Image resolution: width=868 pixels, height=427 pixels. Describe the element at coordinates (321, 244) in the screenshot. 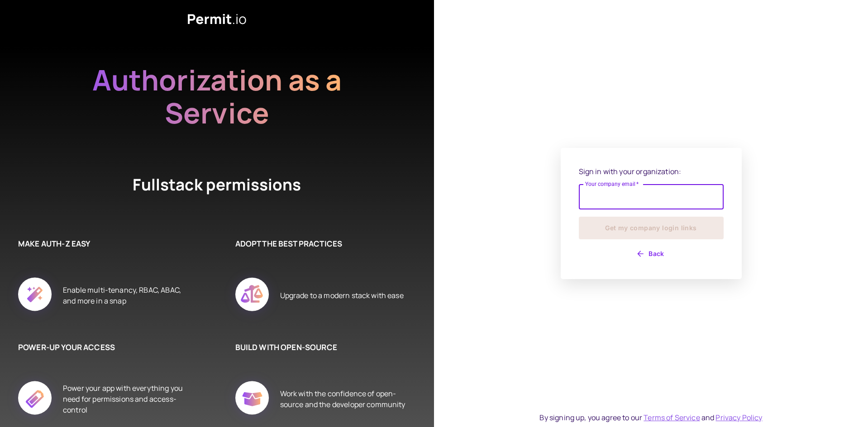

I see `h6: ADOPT THE BEST PRACTICES` at that location.